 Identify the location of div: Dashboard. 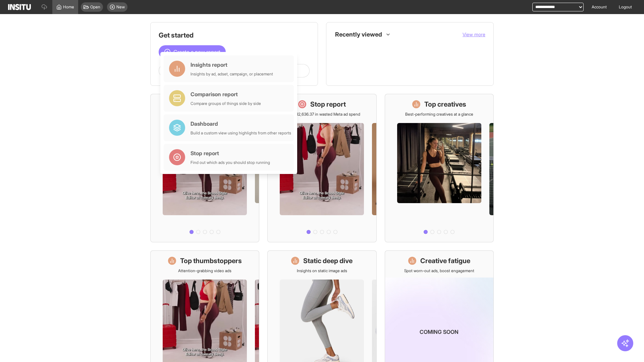
(241, 124).